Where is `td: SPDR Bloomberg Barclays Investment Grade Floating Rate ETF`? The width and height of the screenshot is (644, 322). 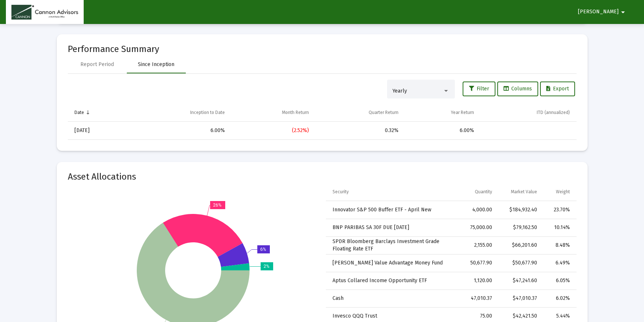
td: SPDR Bloomberg Barclays Investment Grade Floating Rate ETF is located at coordinates (393, 246).